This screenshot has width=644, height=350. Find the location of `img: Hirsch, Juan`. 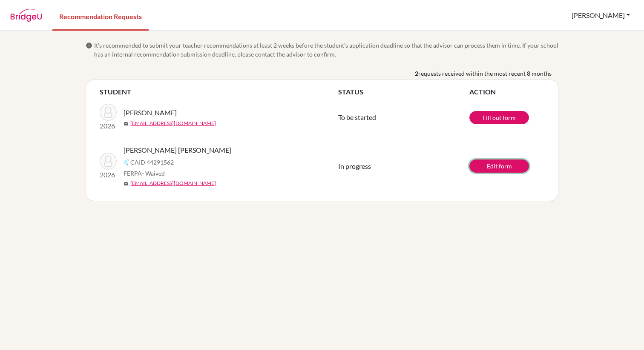

img: Hirsch, Juan is located at coordinates (108, 112).